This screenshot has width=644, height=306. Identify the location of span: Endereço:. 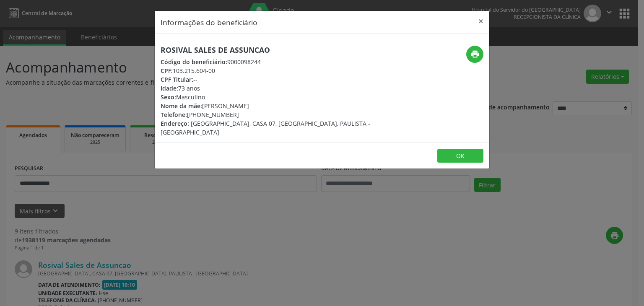
(175, 123).